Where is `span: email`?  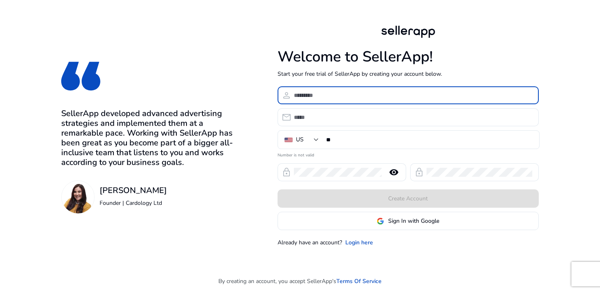 span: email is located at coordinates (286, 117).